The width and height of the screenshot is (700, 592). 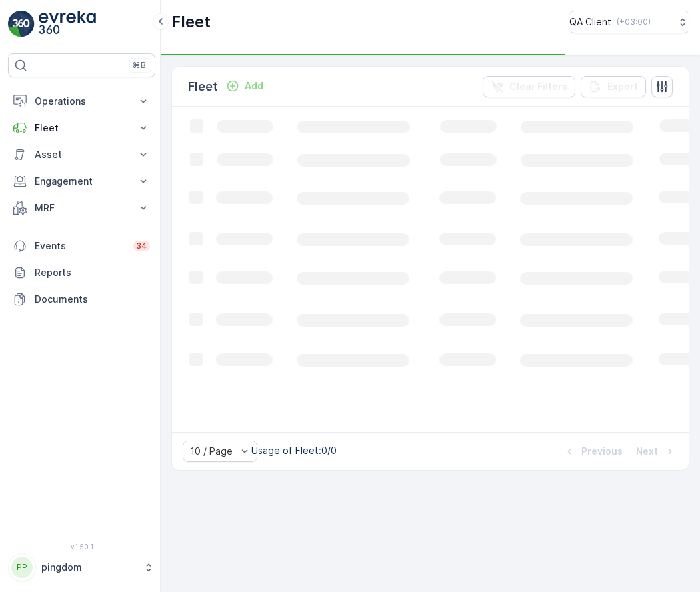 What do you see at coordinates (92, 273) in the screenshot?
I see `p: Reports` at bounding box center [92, 273].